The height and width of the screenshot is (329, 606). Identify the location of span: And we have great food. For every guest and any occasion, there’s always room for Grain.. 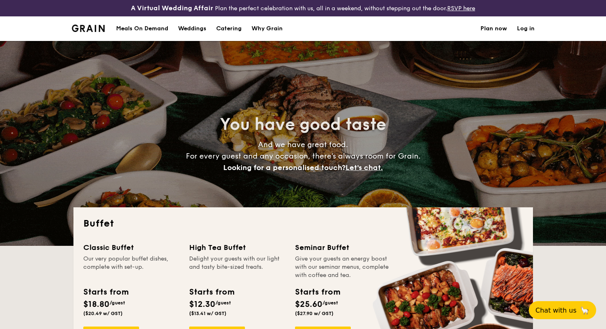
(303, 156).